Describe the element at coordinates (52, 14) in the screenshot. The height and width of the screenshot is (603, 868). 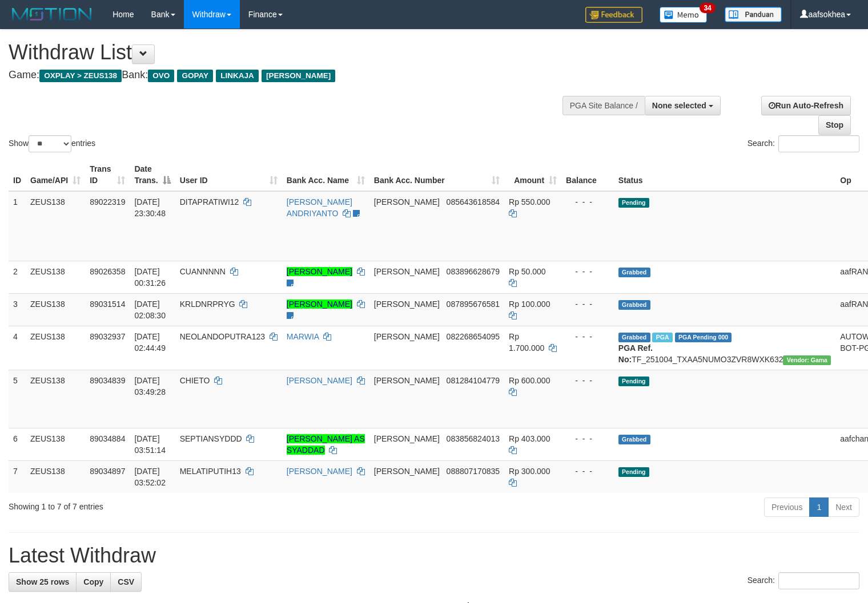
I see `img: MOTION_logo.png` at that location.